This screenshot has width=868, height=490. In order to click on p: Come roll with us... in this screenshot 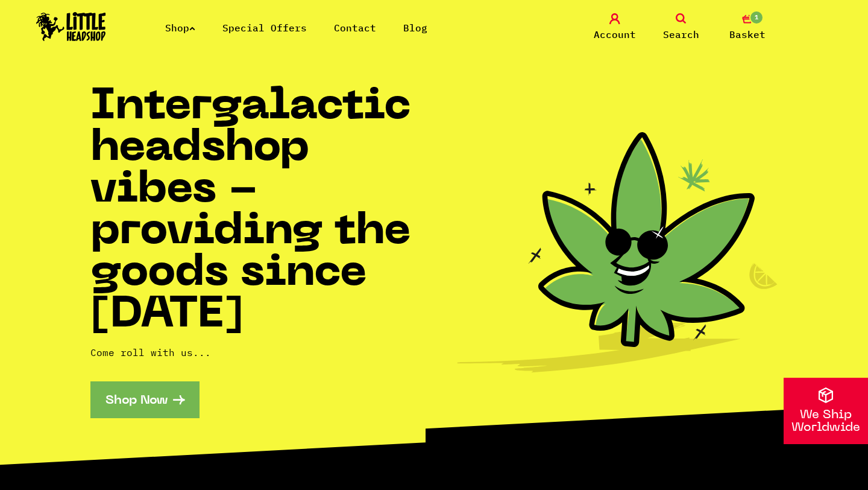, I will do `click(262, 352)`.